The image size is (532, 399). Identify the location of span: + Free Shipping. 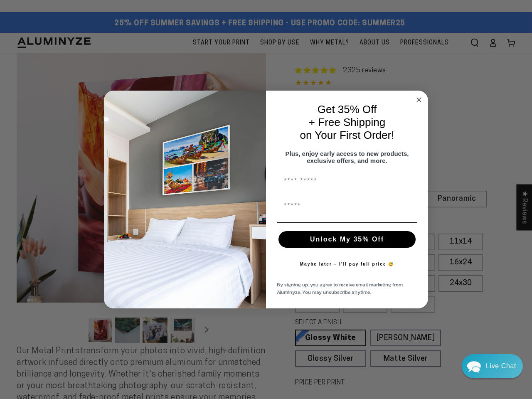
(347, 122).